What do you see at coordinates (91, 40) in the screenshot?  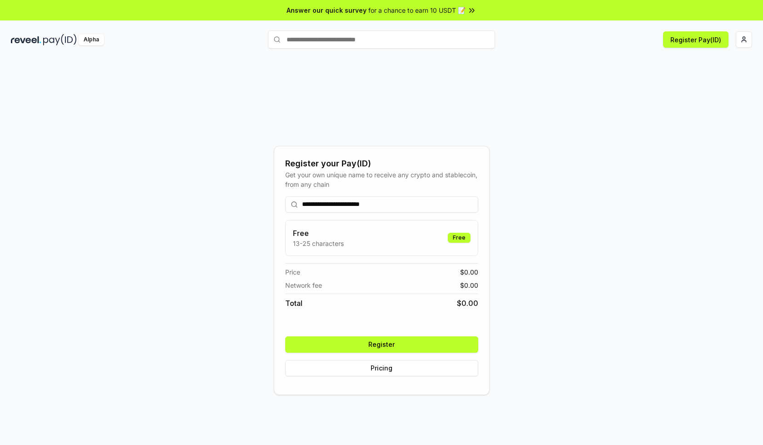 I see `div: Alpha` at bounding box center [91, 40].